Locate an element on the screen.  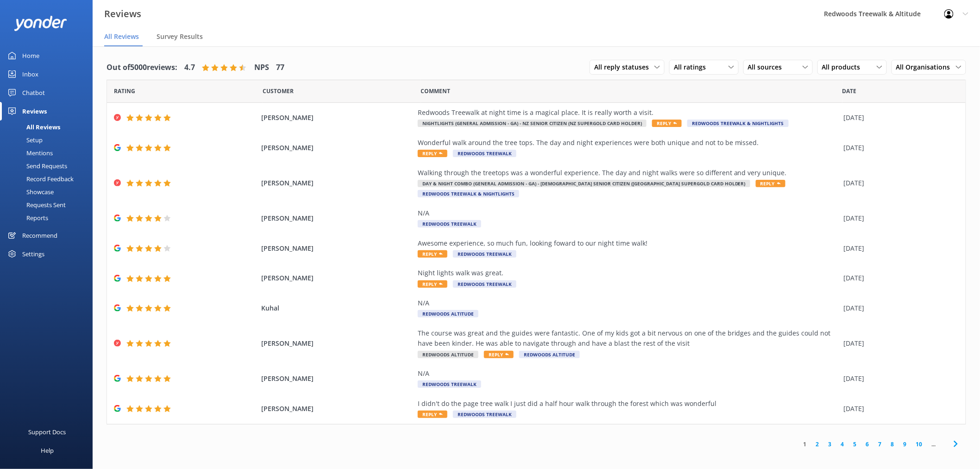
a: Showcase is located at coordinates (49, 192).